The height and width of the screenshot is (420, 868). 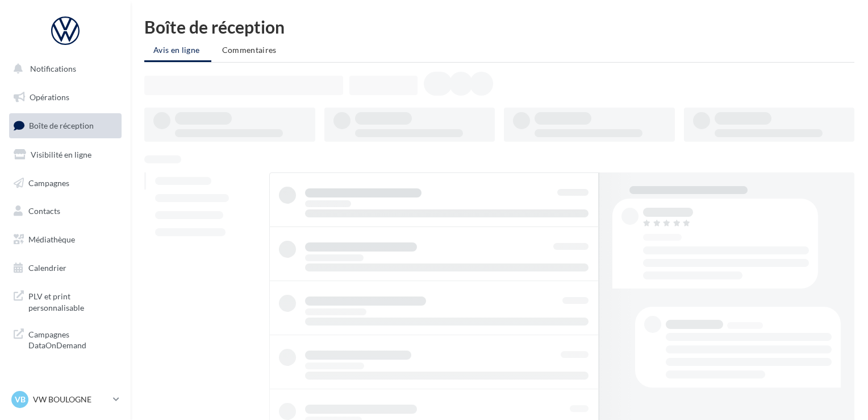 What do you see at coordinates (61, 125) in the screenshot?
I see `span: Boîte de réception` at bounding box center [61, 125].